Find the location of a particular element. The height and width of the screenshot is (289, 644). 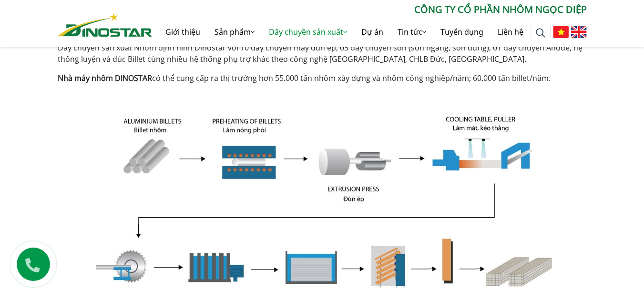

img: Tiếng Việt is located at coordinates (561, 32).